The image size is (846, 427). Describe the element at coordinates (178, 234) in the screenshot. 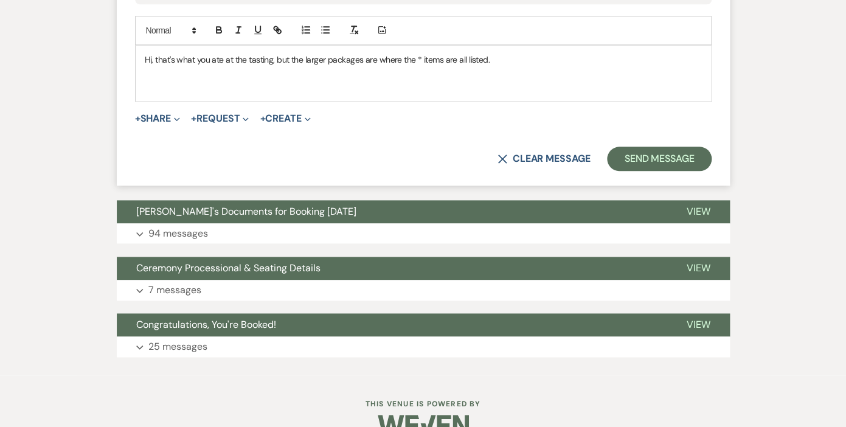

I see `p: 94 messages` at that location.